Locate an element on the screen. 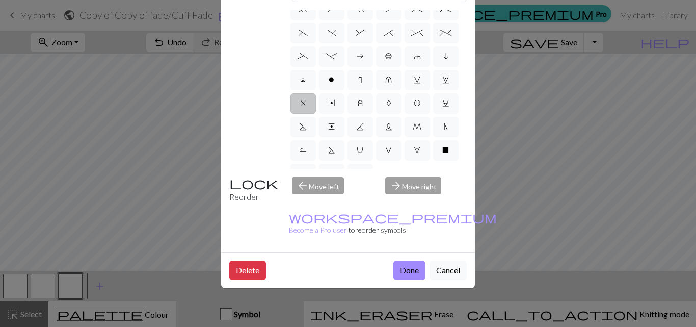  span: w is located at coordinates (446, 79).